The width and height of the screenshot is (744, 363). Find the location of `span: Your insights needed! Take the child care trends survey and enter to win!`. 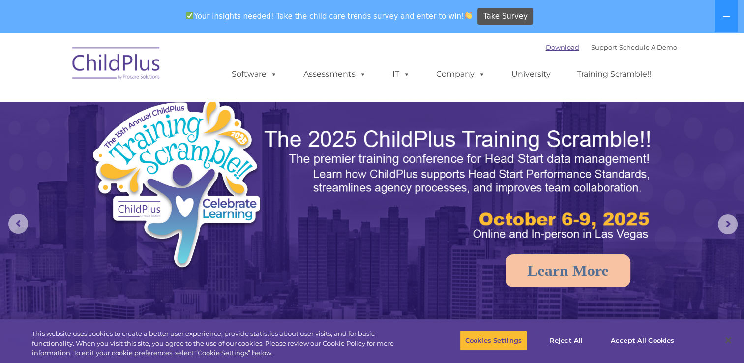

span: Your insights needed! Take the child care trends survey and enter to win! is located at coordinates (329, 16).